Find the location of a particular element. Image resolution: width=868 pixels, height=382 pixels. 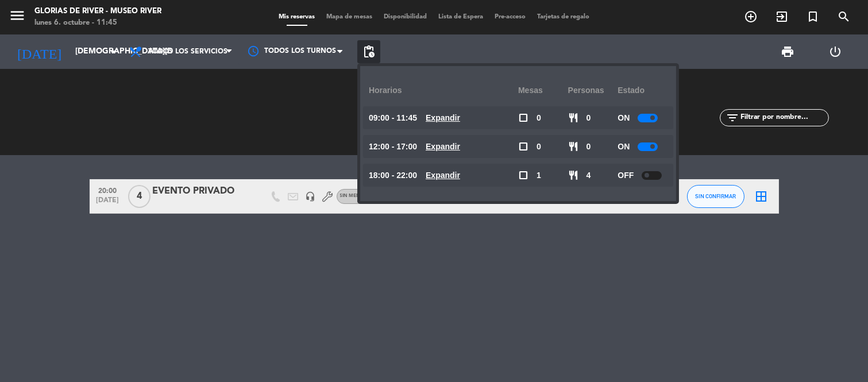

i: filter_list is located at coordinates (733, 118).